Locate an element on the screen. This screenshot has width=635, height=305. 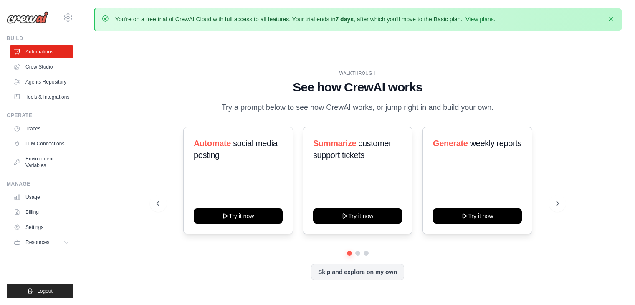
span: Automate is located at coordinates (212, 143).